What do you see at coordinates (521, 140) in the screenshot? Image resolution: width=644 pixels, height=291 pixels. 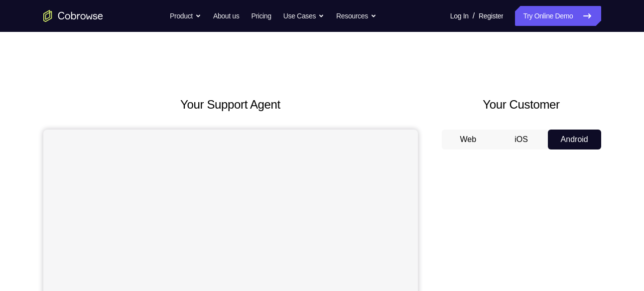 I see `button: iOS` at bounding box center [521, 140].